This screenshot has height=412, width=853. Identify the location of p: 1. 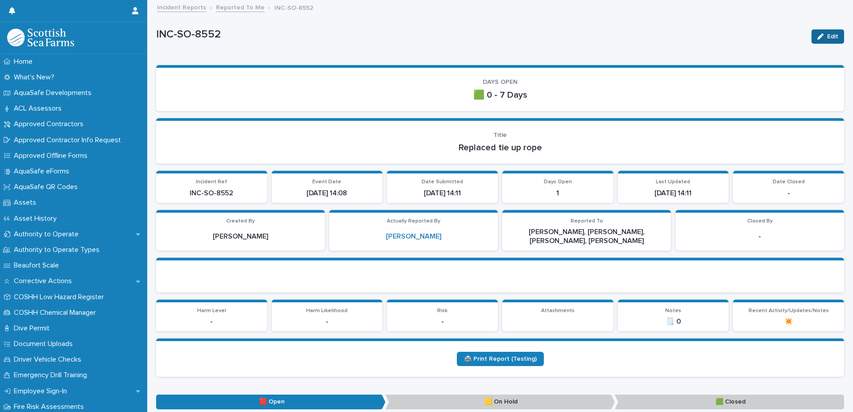
(558, 193).